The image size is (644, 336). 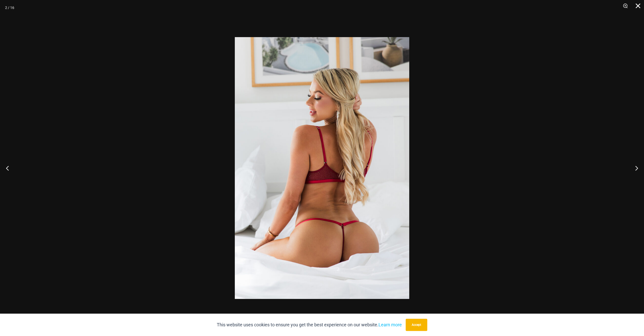 What do you see at coordinates (390, 324) in the screenshot?
I see `a: Learn more` at bounding box center [390, 324].